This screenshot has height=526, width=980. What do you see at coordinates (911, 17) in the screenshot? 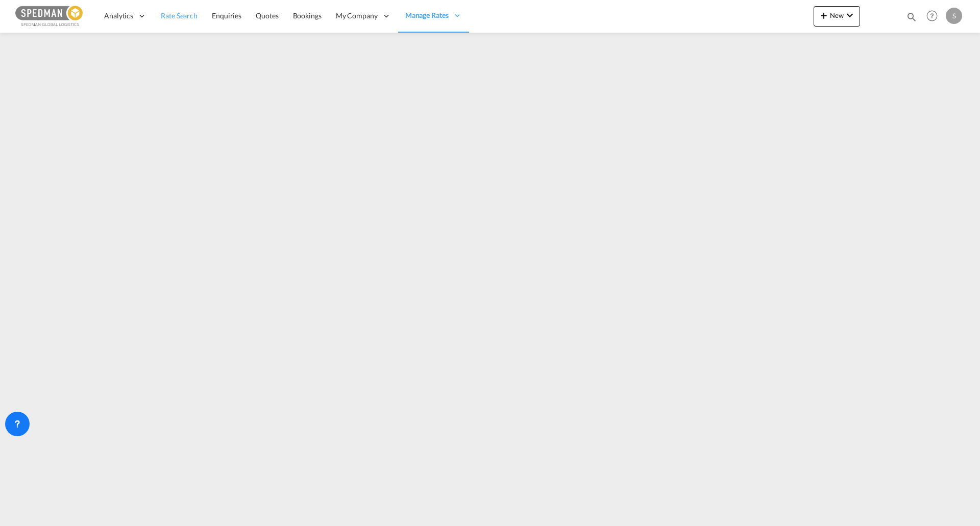
I see `md-icon: icon-magnify` at bounding box center [911, 17].